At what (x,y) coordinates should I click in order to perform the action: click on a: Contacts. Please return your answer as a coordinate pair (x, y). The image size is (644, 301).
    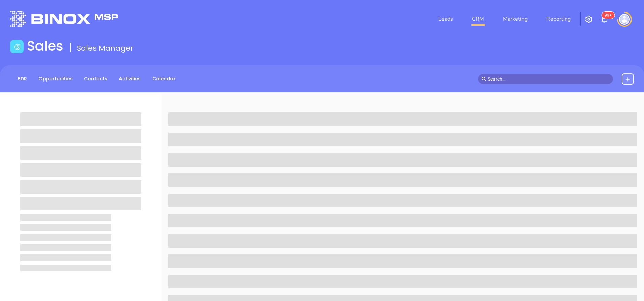
    Looking at the image, I should click on (96, 79).